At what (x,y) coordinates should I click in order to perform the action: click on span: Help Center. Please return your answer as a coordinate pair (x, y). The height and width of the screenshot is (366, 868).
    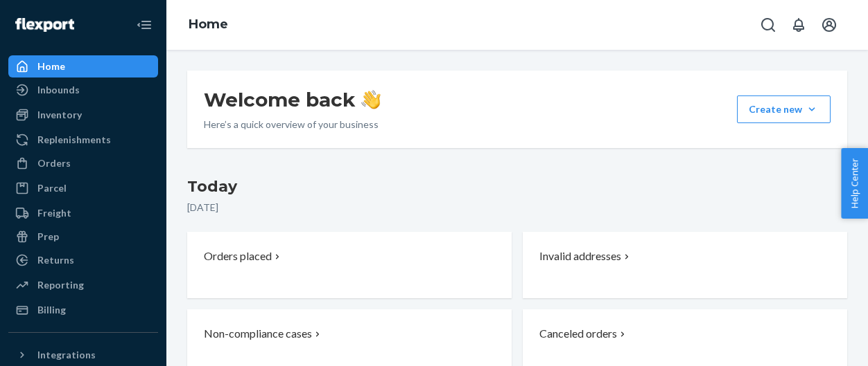
    Looking at the image, I should click on (854, 184).